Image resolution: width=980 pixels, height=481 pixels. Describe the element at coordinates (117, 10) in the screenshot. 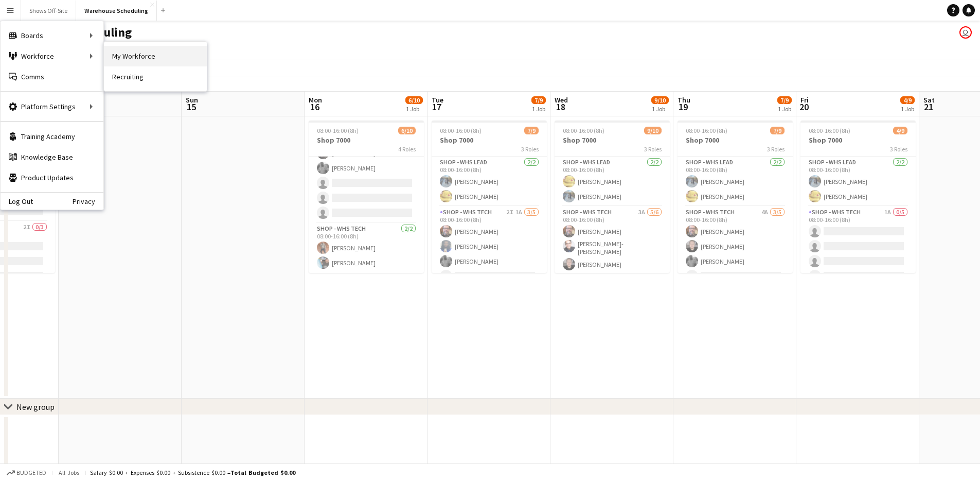

I see `button: Warehouse Scheduling` at that location.